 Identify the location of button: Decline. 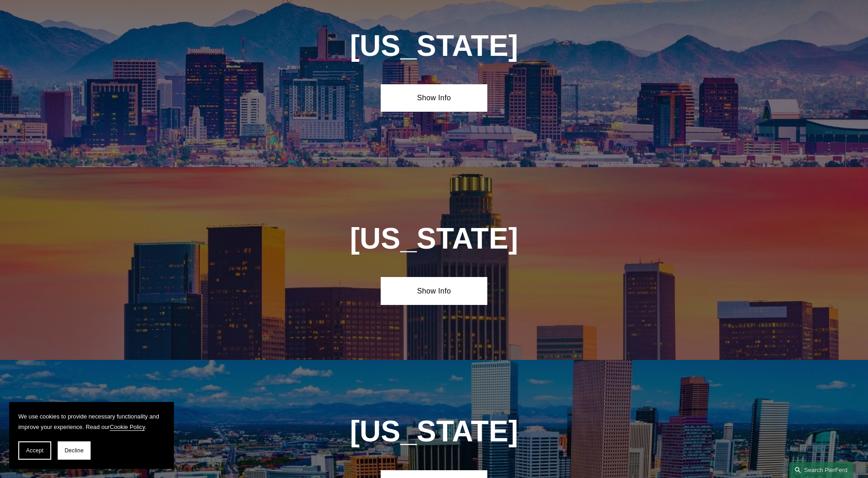
(74, 451).